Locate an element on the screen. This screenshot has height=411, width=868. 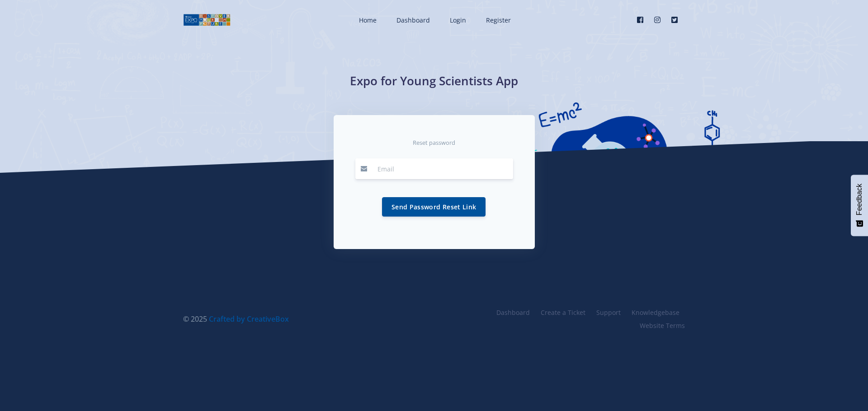
a: Register is located at coordinates (497, 20).